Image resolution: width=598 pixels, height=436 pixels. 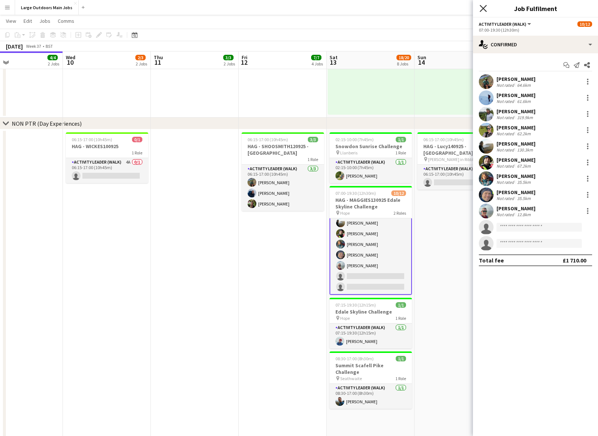 What do you see at coordinates (525, 150) in the screenshot?
I see `div: 130.3km` at bounding box center [525, 150].